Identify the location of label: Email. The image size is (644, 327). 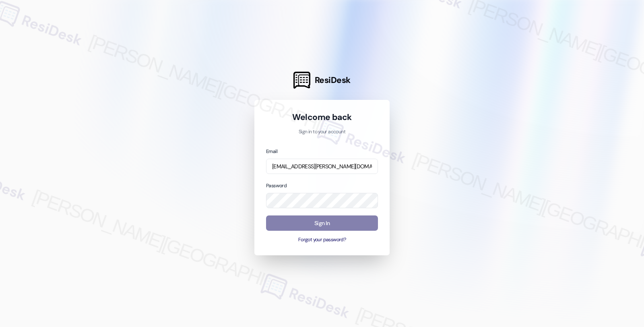
(272, 152).